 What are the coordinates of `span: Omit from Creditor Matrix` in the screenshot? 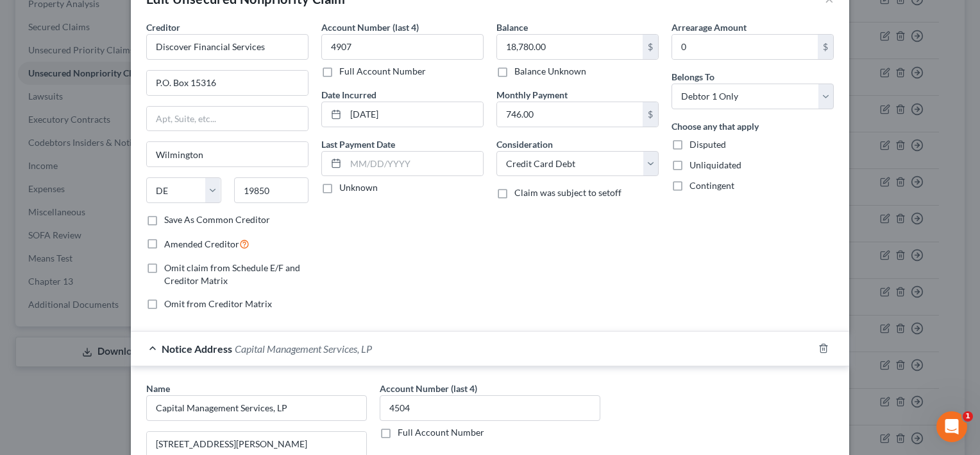 It's located at (218, 303).